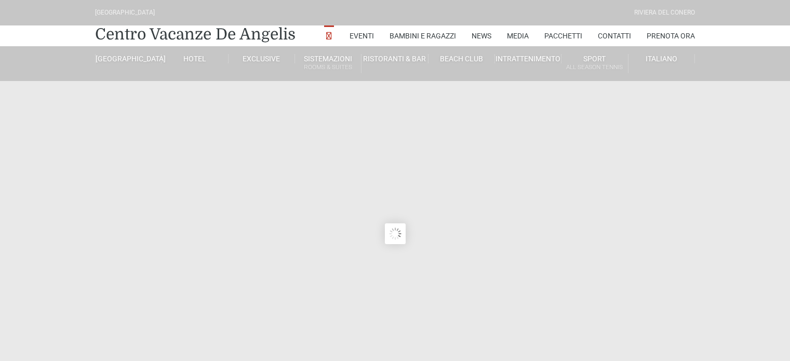 This screenshot has width=790, height=361. Describe the element at coordinates (661, 59) in the screenshot. I see `span: Italiano` at that location.